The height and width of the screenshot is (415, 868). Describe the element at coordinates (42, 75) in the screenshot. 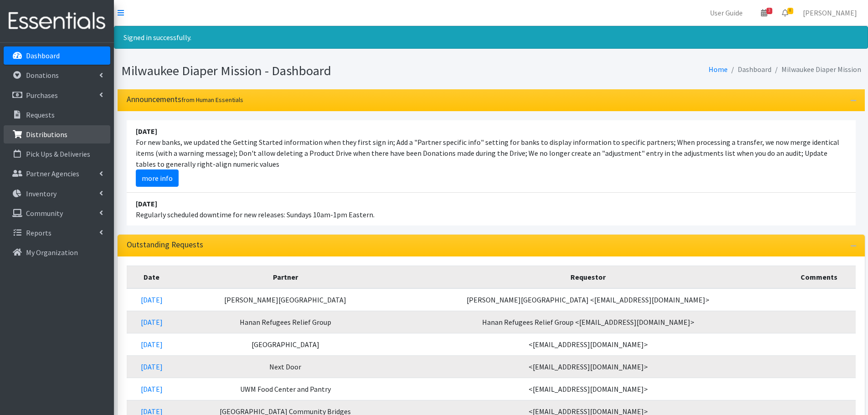

I see `p: Donations` at that location.